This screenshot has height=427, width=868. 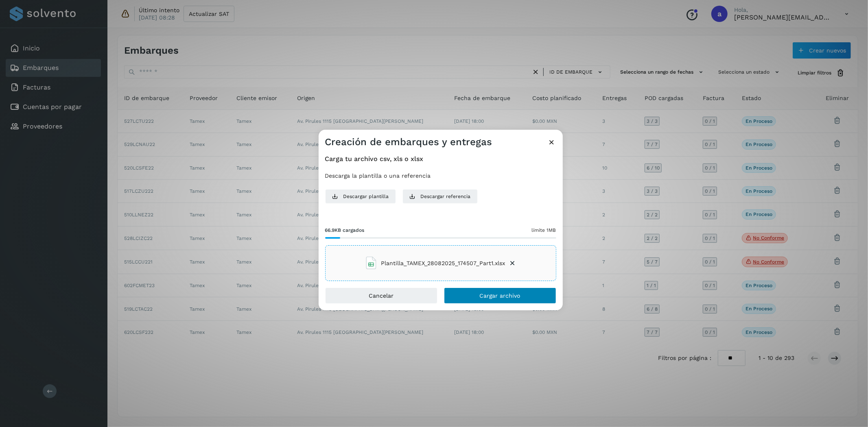 What do you see at coordinates (545, 230) in the screenshot?
I see `span: límite 1MB` at bounding box center [545, 230].